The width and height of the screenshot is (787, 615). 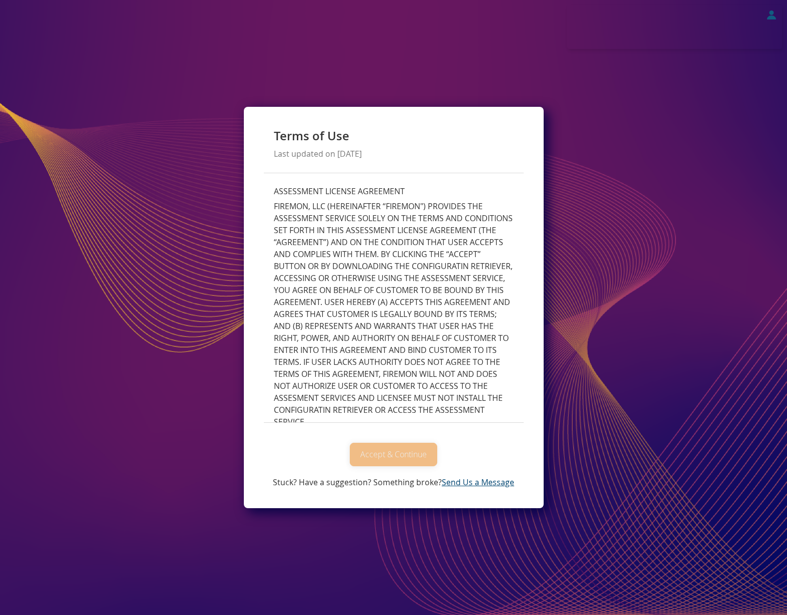 I want to click on h3: ASSESSMENT LICENSE AGREEMENT, so click(x=394, y=192).